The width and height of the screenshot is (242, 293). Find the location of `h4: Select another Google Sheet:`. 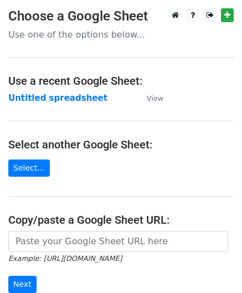

h4: Select another Google Sheet: is located at coordinates (121, 145).